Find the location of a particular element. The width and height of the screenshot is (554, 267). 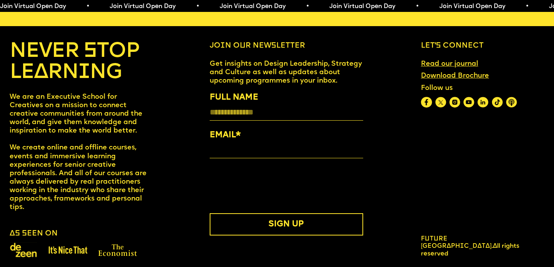

a: Read our journal is located at coordinates (449, 65).